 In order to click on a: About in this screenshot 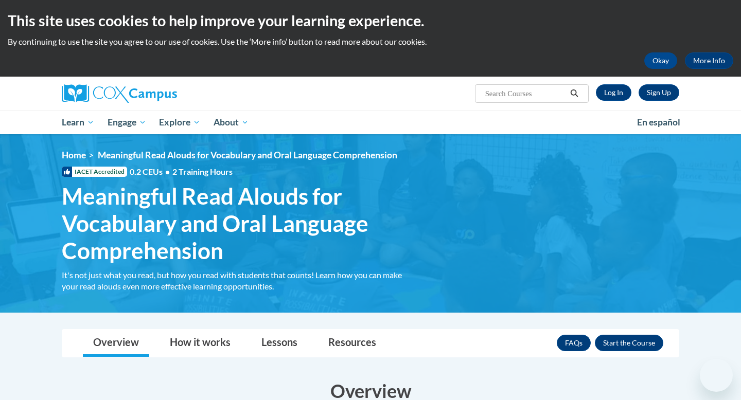, I will do `click(231, 122)`.